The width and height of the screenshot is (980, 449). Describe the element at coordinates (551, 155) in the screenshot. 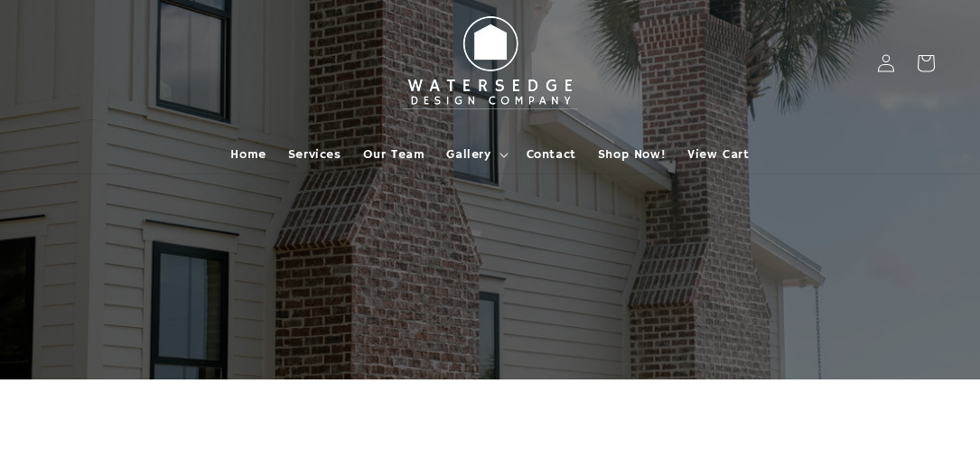

I see `span: Contact` at that location.